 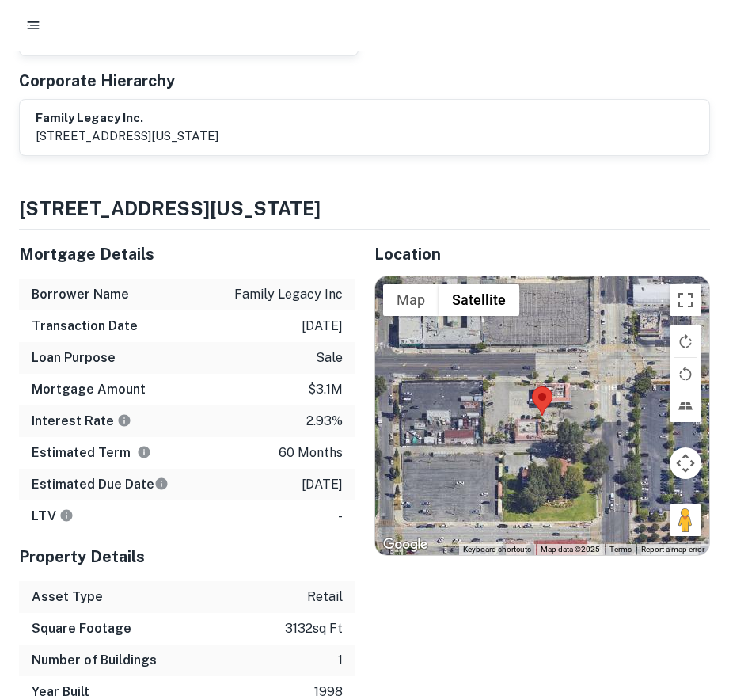 What do you see at coordinates (686, 342) in the screenshot?
I see `button: Rotate map clockwise` at bounding box center [686, 342].